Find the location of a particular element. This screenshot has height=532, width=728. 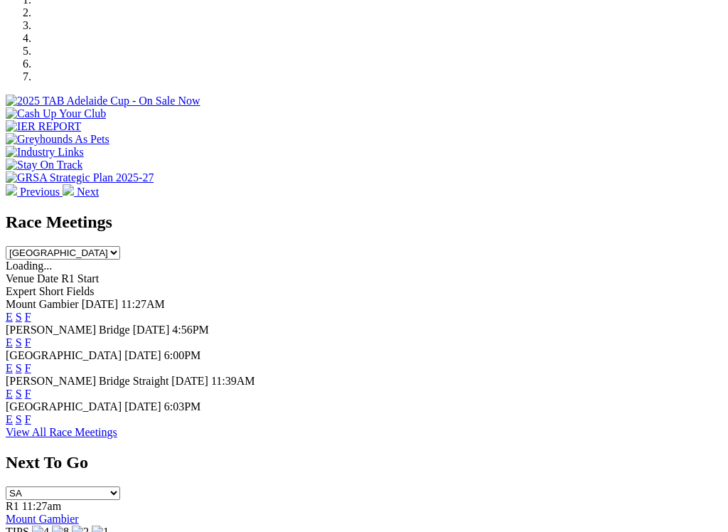

span: 6:00PM is located at coordinates (183, 355).